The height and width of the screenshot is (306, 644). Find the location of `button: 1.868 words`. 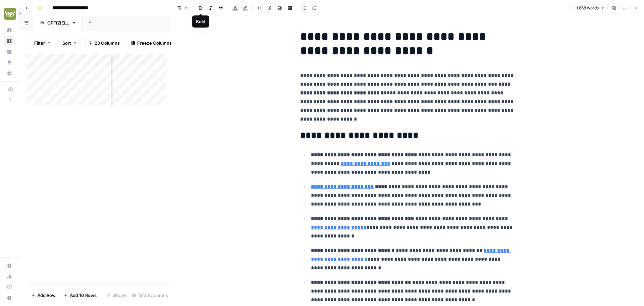

button: 1.868 words is located at coordinates (590, 8).